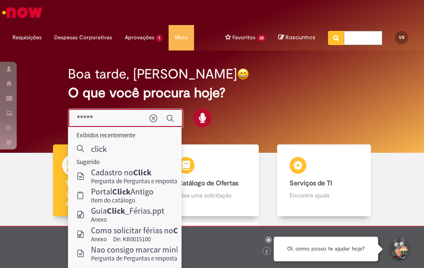  What do you see at coordinates (212, 180) in the screenshot?
I see `a: Catálogo de Ofertas Abra uma solicitação` at bounding box center [212, 180].